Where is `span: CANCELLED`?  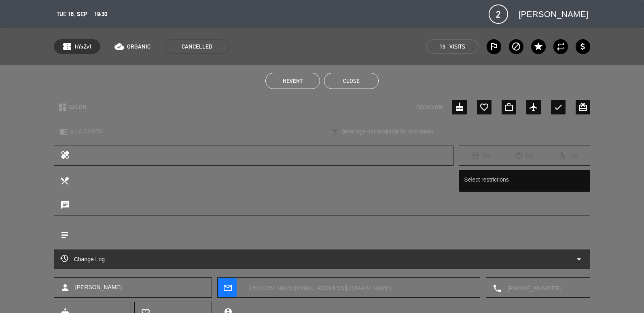 span: CANCELLED is located at coordinates (197, 46).